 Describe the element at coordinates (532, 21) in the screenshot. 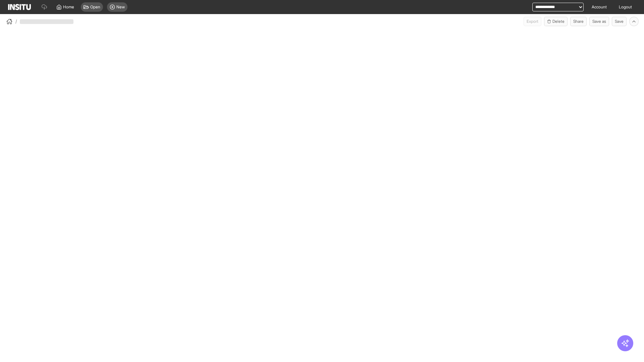

I see `button: Export` at that location.